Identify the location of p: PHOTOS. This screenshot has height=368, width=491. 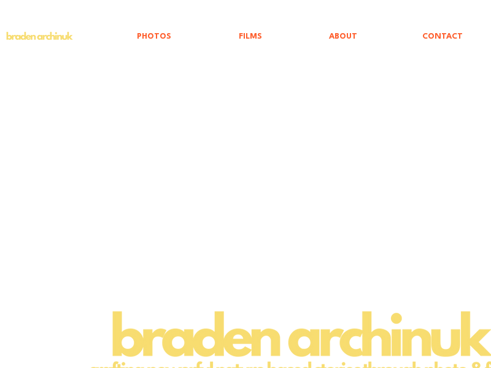
(154, 37).